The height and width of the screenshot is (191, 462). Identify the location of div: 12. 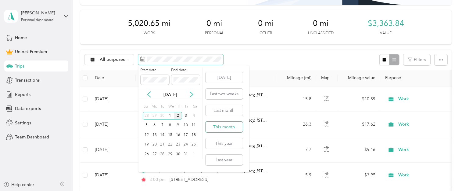
(147, 134).